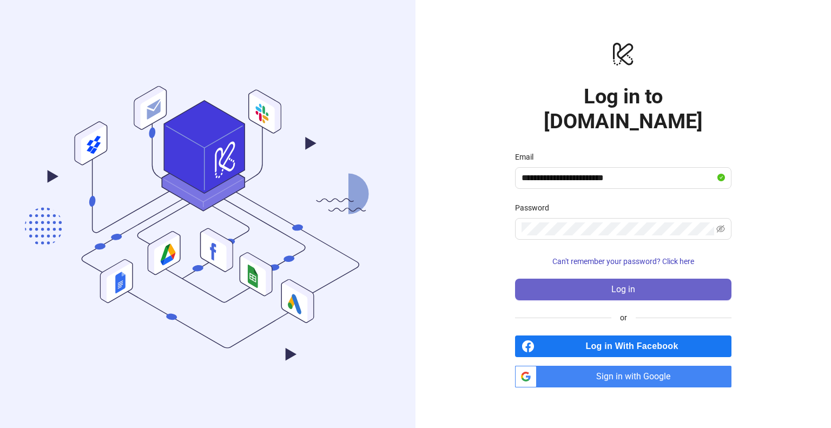 The height and width of the screenshot is (428, 831). Describe the element at coordinates (624, 377) in the screenshot. I see `a: Sign in with Google` at that location.